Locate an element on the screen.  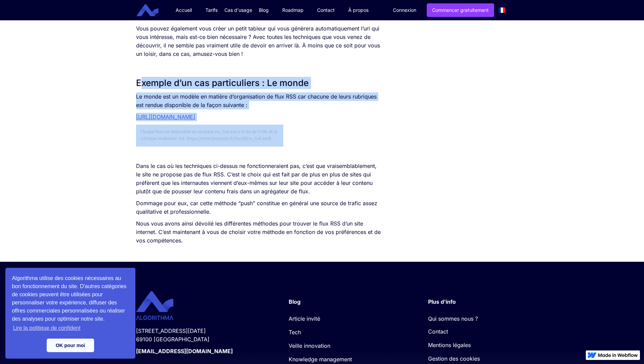
div: Blog is located at coordinates (333, 302).